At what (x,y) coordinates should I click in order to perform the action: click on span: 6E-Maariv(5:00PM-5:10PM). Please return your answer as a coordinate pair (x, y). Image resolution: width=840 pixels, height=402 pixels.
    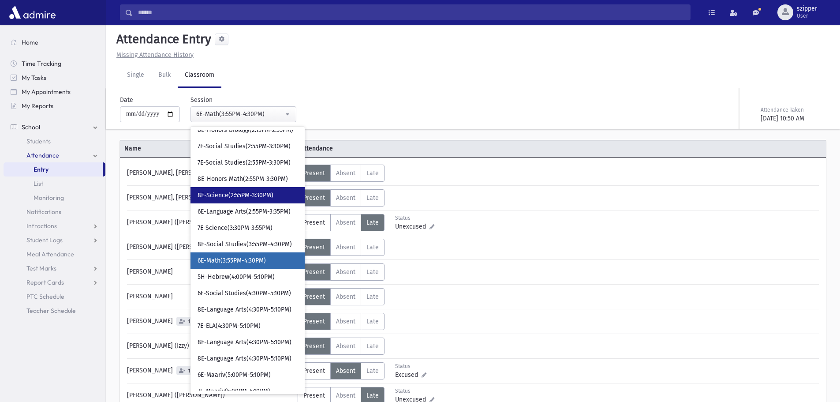
    Looking at the image, I should click on (234, 375).